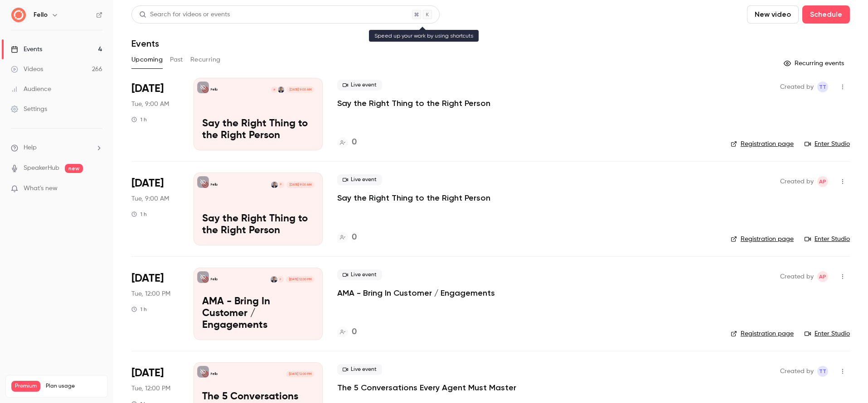  What do you see at coordinates (155, 304) in the screenshot?
I see `div: Oct 28 Tue, 1:00 PM (America/New York)` at bounding box center [155, 304].